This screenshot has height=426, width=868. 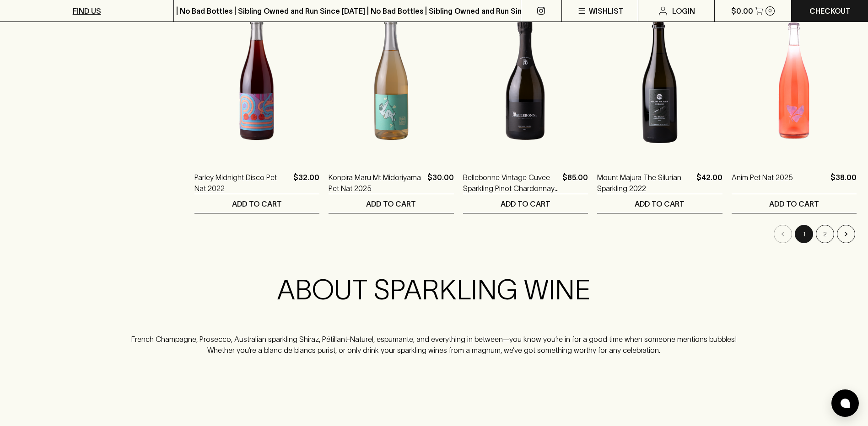 What do you see at coordinates (709, 183) in the screenshot?
I see `p: $42.00` at bounding box center [709, 183].